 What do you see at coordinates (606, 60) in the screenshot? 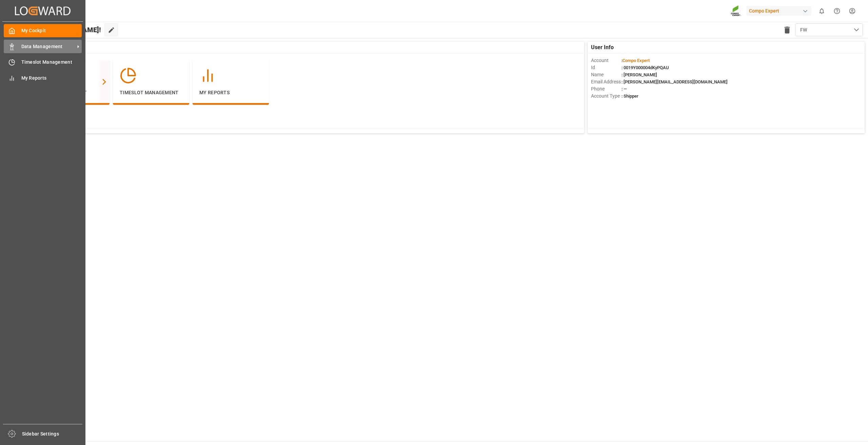
I see `span: Account` at bounding box center [606, 60].